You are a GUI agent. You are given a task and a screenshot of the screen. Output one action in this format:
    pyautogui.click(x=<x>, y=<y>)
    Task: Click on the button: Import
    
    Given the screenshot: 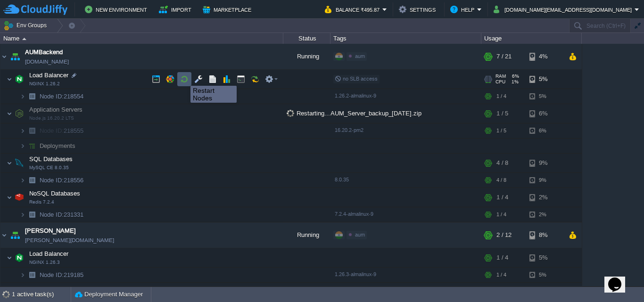 What is the action you would take?
    pyautogui.click(x=176, y=9)
    